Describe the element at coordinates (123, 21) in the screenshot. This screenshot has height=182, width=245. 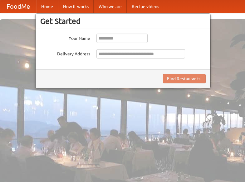
I see `h3: Get Started` at that location.